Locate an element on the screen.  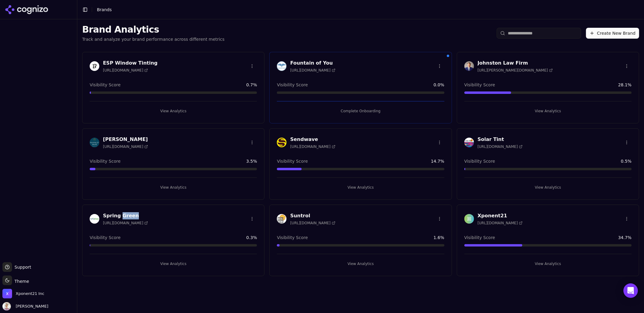
img: Xponent21 is located at coordinates (469, 219).